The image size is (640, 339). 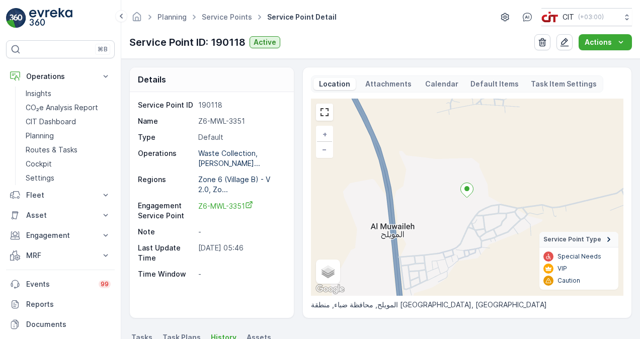 I want to click on p: Insights, so click(x=38, y=94).